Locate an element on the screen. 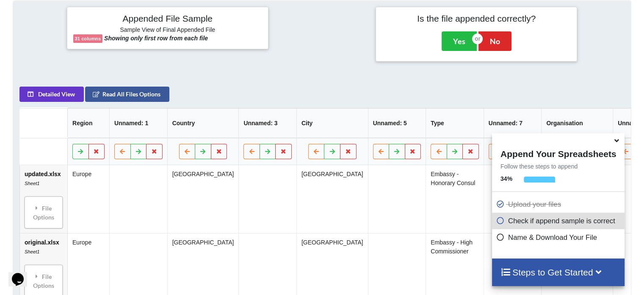  th: Unnamed: 5 is located at coordinates (397, 123).